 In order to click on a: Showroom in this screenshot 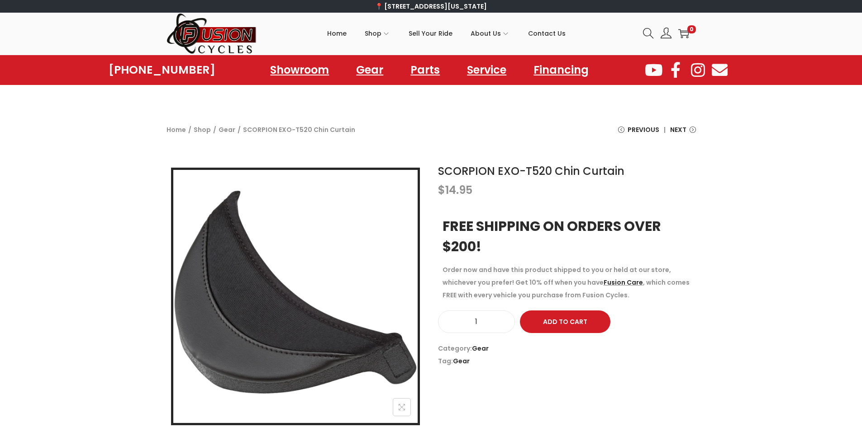, I will do `click(299, 70)`.